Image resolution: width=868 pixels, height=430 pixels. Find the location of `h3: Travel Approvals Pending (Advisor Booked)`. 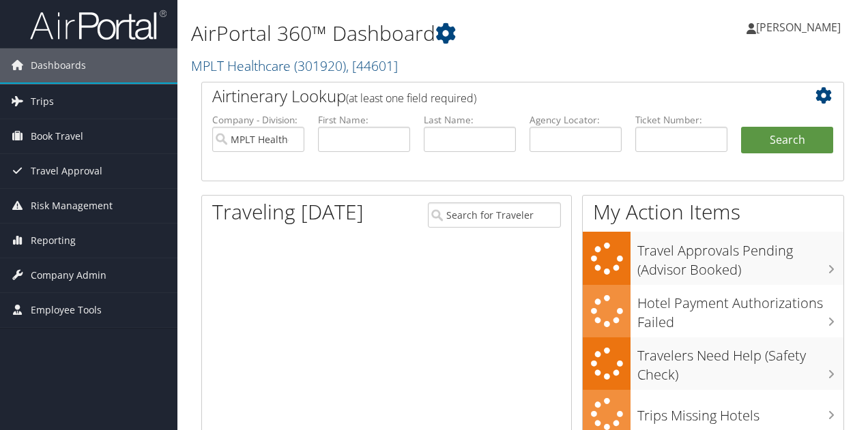

h3: Travel Approvals Pending (Advisor Booked) is located at coordinates (741, 257).